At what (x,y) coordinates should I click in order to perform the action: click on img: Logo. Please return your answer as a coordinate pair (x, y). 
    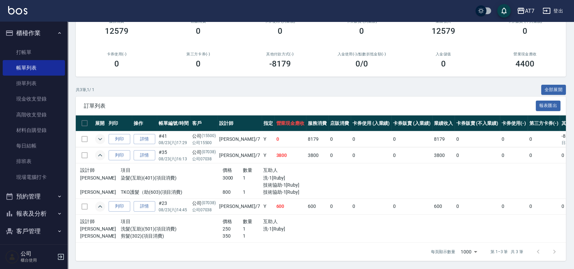
    Looking at the image, I should click on (18, 10).